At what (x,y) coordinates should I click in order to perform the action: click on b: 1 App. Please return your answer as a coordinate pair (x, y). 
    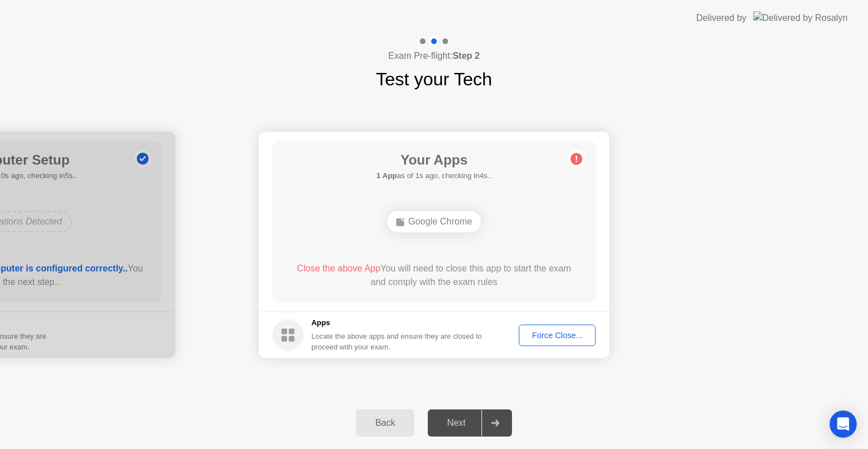
    Looking at the image, I should click on (387, 175).